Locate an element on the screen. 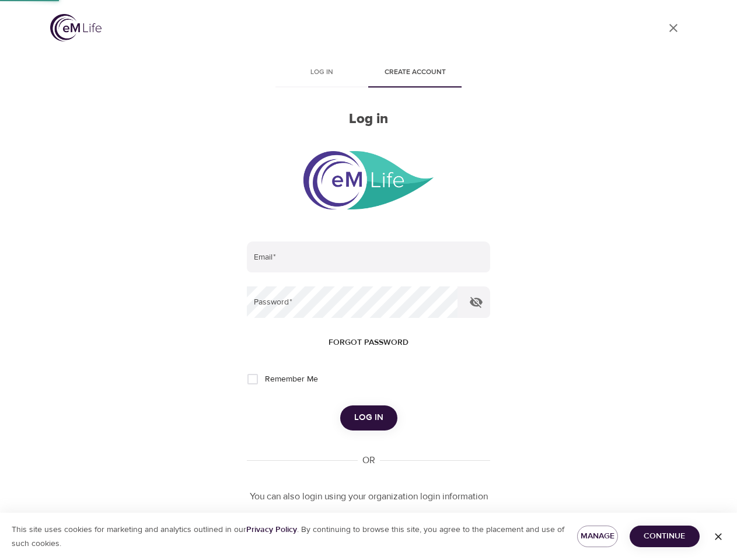 The width and height of the screenshot is (737, 560). div: disabled tabs example is located at coordinates (368, 74).